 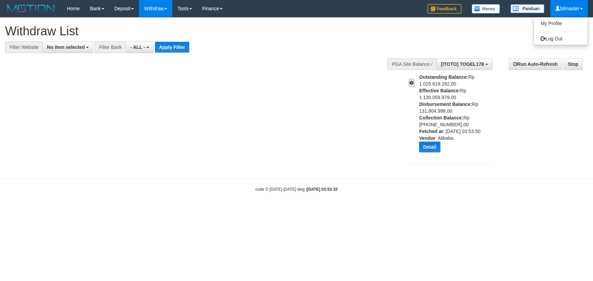 I want to click on button: Apply Filter, so click(x=172, y=47).